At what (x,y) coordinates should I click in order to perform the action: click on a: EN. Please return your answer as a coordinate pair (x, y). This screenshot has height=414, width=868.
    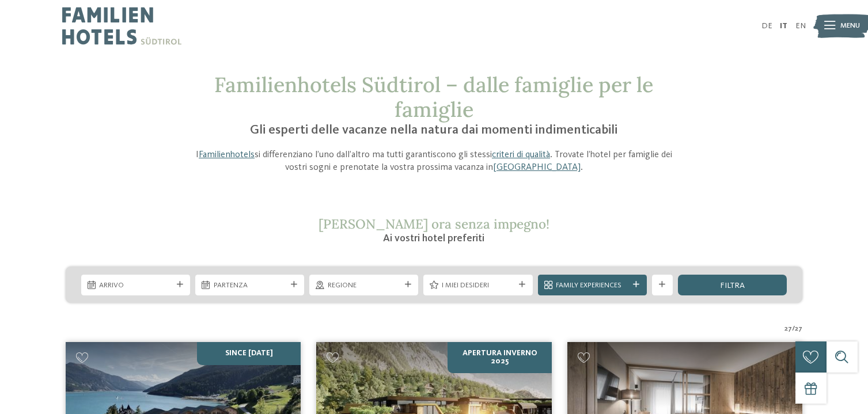
    Looking at the image, I should click on (800, 26).